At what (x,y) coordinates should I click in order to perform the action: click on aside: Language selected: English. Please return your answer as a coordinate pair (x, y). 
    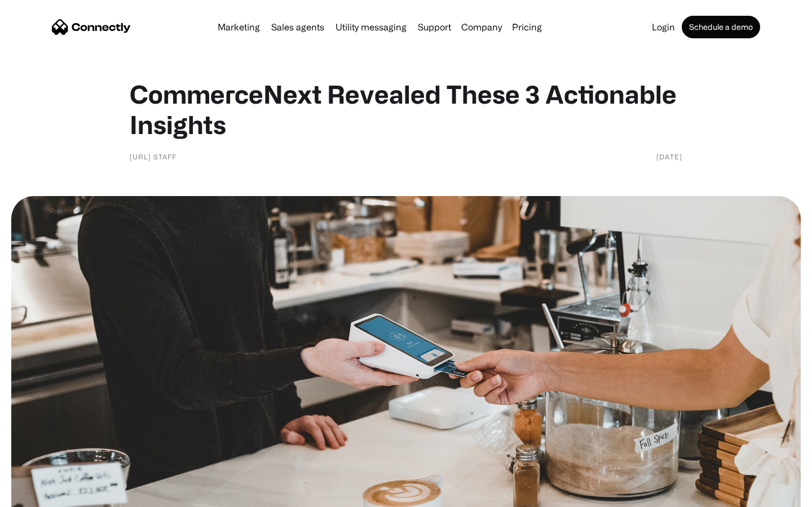
    Looking at the image, I should click on (39, 495).